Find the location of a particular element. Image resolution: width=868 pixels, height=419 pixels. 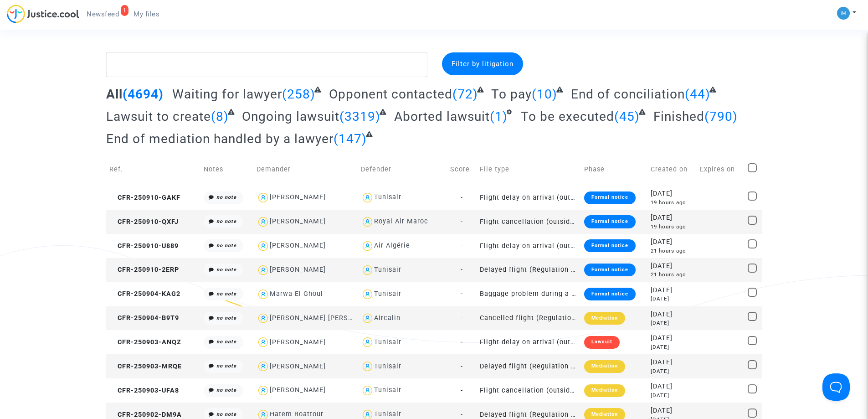

div: Royal Air Maroc is located at coordinates (401, 221).